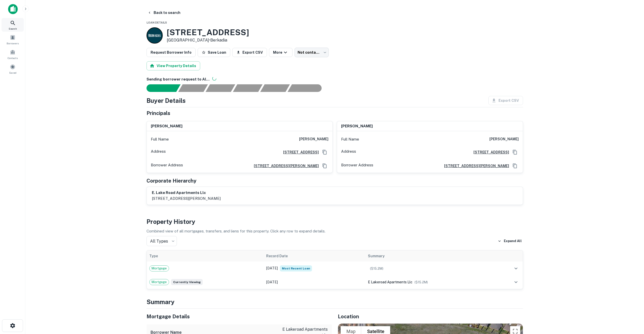 Image resolution: width=644 pixels, height=334 pixels. Describe the element at coordinates (12, 39) in the screenshot. I see `div: Borrowers` at that location.